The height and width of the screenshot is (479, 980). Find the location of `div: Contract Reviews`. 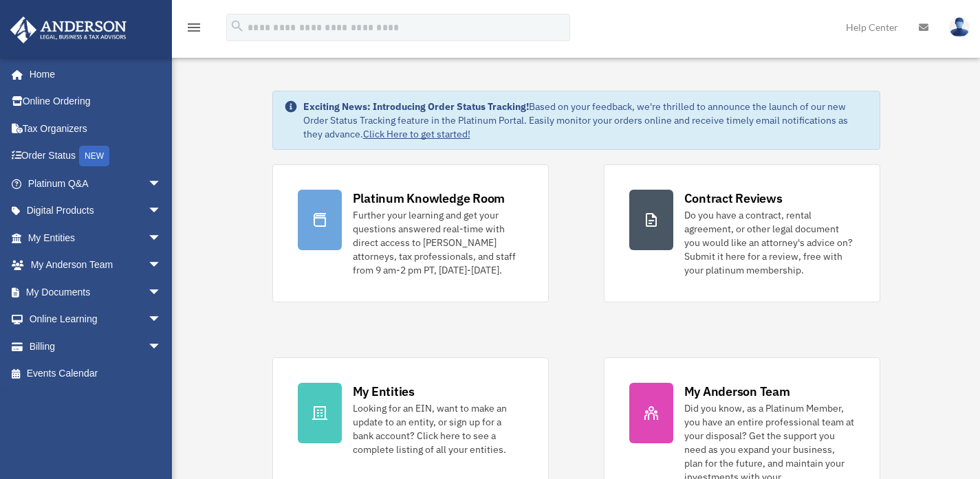

div: Contract Reviews is located at coordinates (733, 198).